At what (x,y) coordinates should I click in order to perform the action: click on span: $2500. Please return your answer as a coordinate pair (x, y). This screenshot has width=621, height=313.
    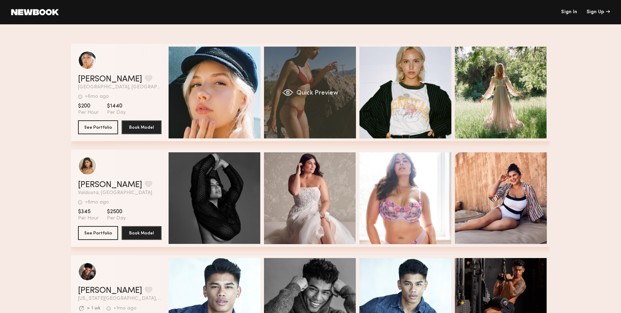
    Looking at the image, I should click on (116, 212).